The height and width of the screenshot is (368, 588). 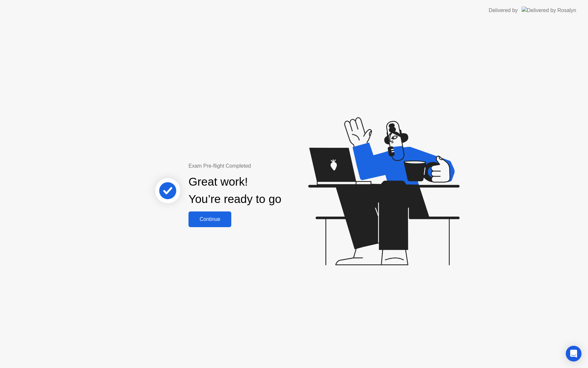 What do you see at coordinates (210, 219) in the screenshot?
I see `button: Continue` at bounding box center [210, 219].